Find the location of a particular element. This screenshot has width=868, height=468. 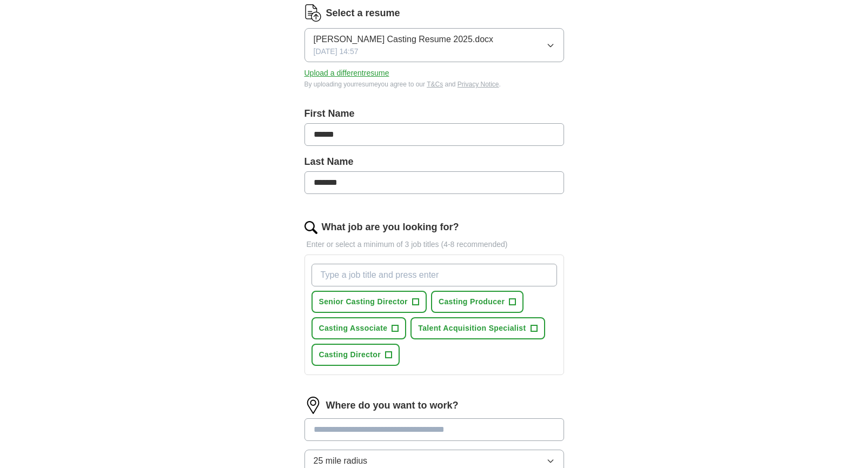

p: Enter or select a minimum of 3 job titles (4-8 recommended) is located at coordinates (434, 244).